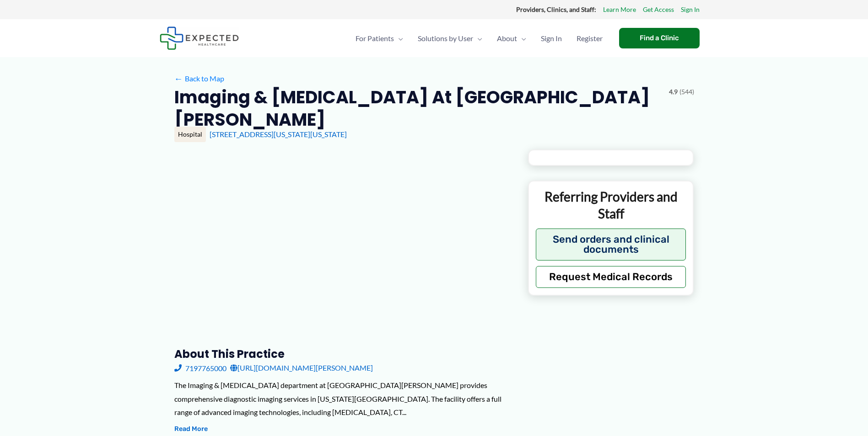 The width and height of the screenshot is (868, 436). Describe the element at coordinates (673, 92) in the screenshot. I see `span: 4.9` at that location.